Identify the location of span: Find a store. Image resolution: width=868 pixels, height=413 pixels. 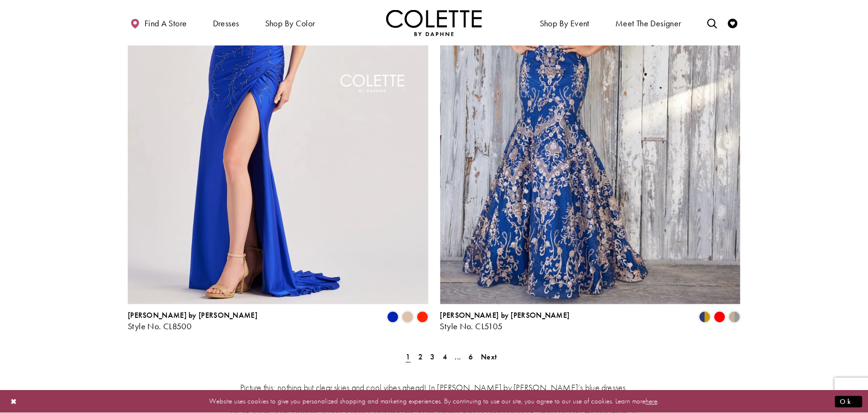
(165, 23).